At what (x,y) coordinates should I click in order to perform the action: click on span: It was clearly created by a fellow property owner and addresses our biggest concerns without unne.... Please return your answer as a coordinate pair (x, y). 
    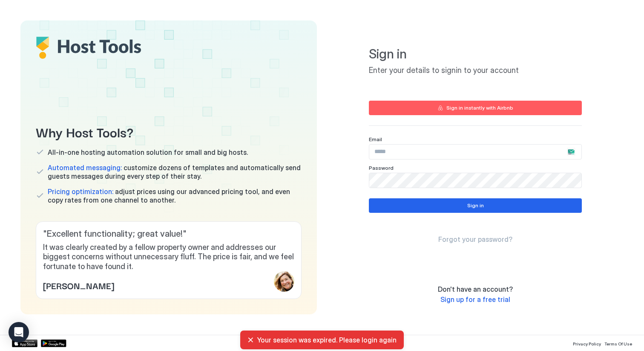
    Looking at the image, I should click on (168, 257).